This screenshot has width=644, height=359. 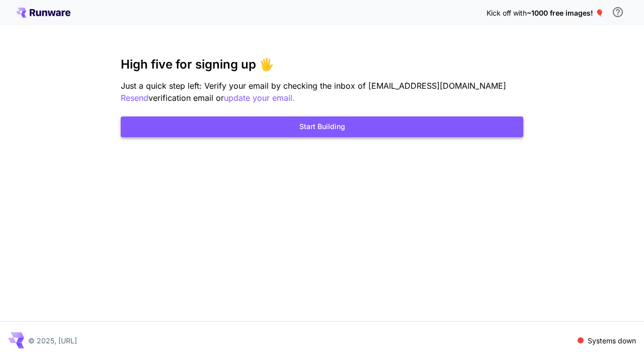 I want to click on p: Resend, so click(x=135, y=97).